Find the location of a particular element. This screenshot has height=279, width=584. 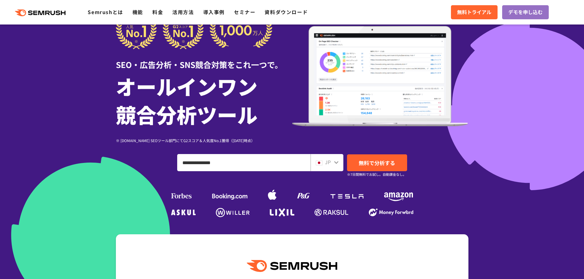

a: 料金 is located at coordinates (158, 12).